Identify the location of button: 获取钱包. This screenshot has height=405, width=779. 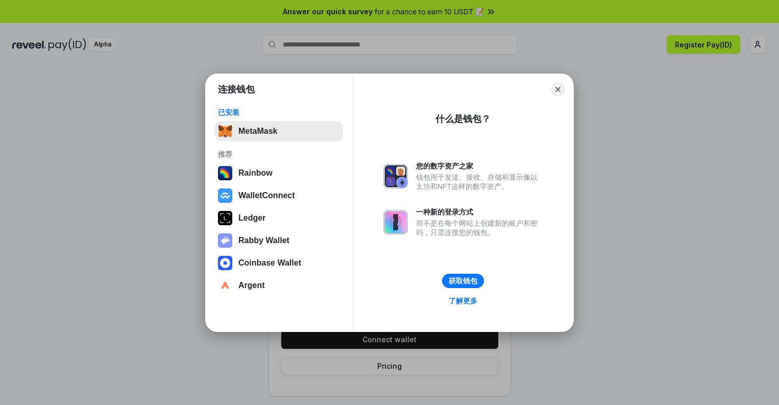
(463, 281).